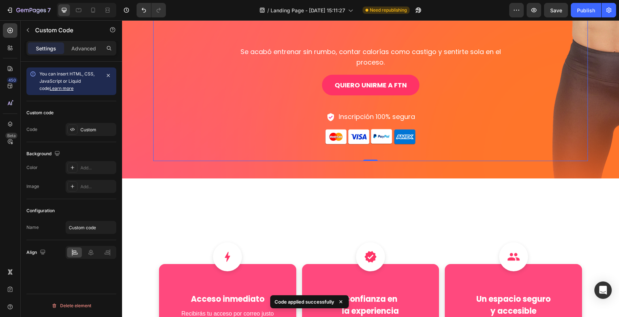 The height and width of the screenshot is (317, 619). What do you see at coordinates (389, 10) in the screenshot?
I see `span: Need republishing` at bounding box center [389, 10].